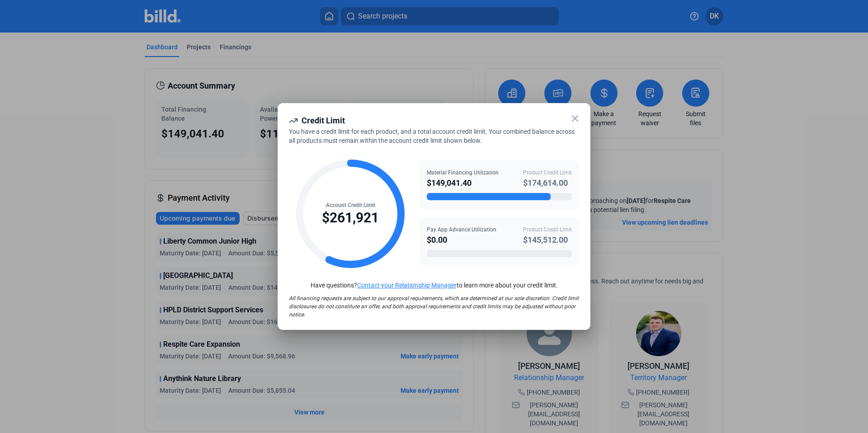 The height and width of the screenshot is (433, 868). Describe the element at coordinates (432, 136) in the screenshot. I see `span: You have a credit limit for each product, and a total account credit limit. Your combined balance...` at that location.